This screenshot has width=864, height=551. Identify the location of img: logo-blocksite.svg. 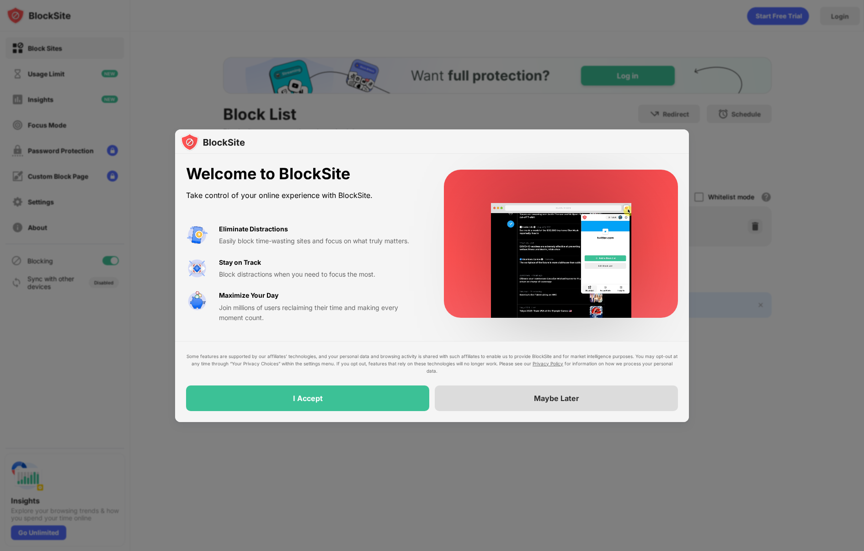
(212, 142).